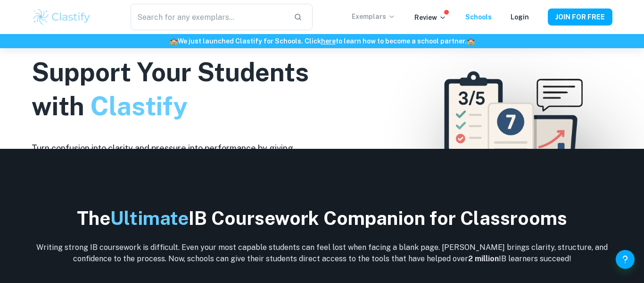  I want to click on img: Clastify For Schools Hero, so click(510, 141).